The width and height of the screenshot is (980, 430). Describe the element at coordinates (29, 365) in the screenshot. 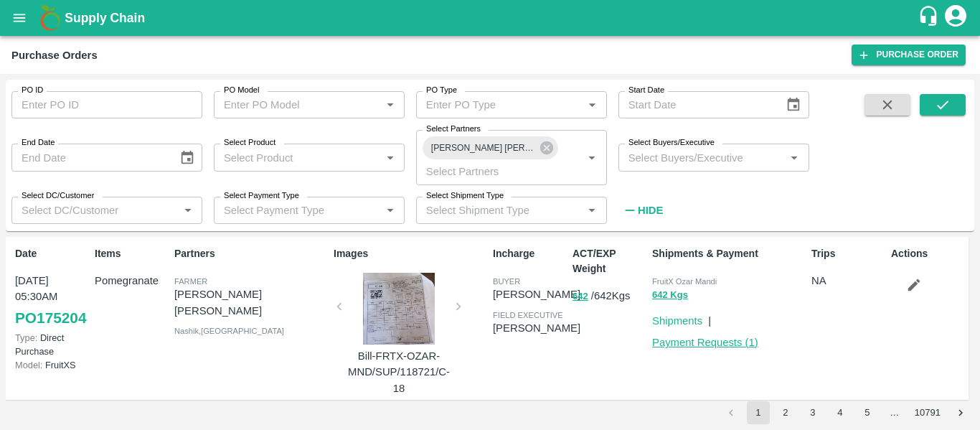

I see `span: Model:` at that location.